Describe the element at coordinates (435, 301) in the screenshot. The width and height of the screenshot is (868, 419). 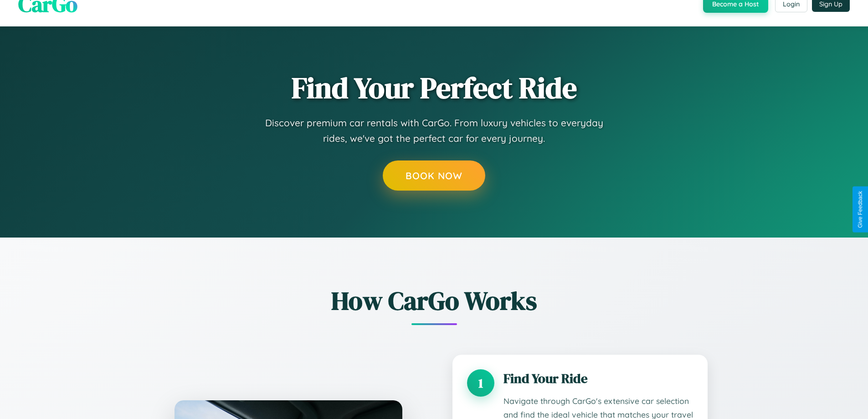
I see `h2: How CarGo Works` at that location.